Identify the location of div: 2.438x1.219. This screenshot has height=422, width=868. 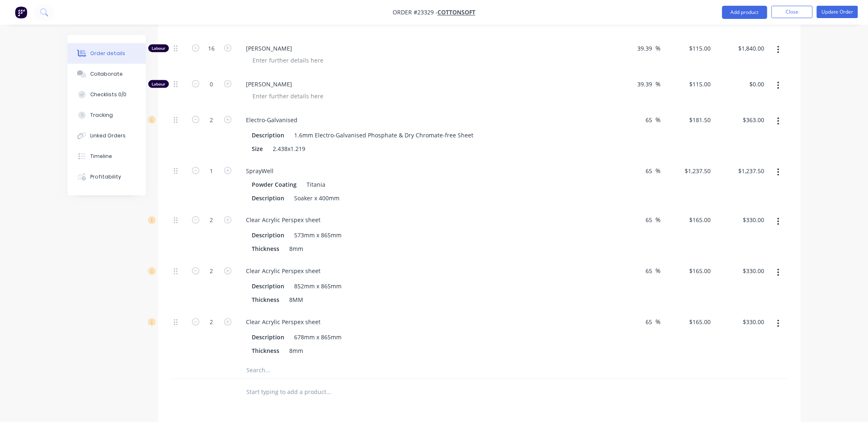
(289, 149).